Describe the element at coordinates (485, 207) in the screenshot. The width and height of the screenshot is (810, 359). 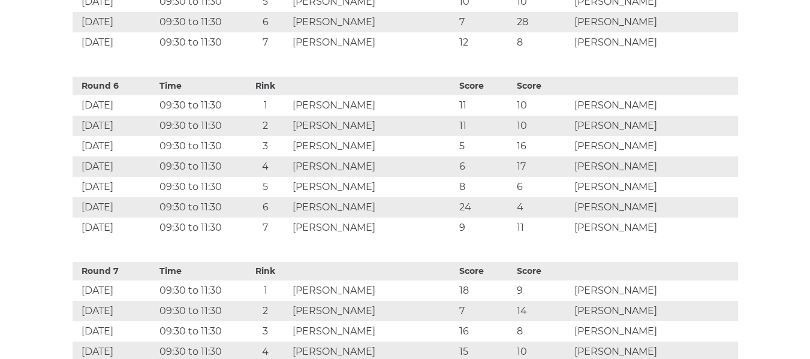
I see `td: 24` at that location.